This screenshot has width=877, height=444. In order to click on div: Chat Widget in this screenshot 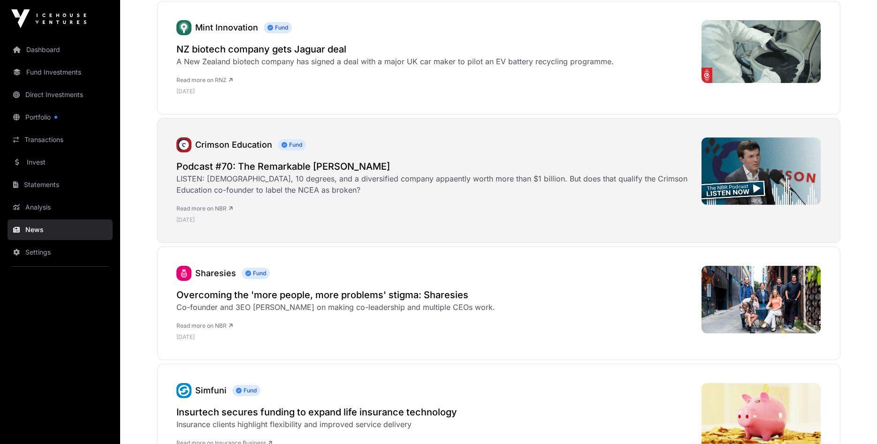, I will do `click(853, 422)`.